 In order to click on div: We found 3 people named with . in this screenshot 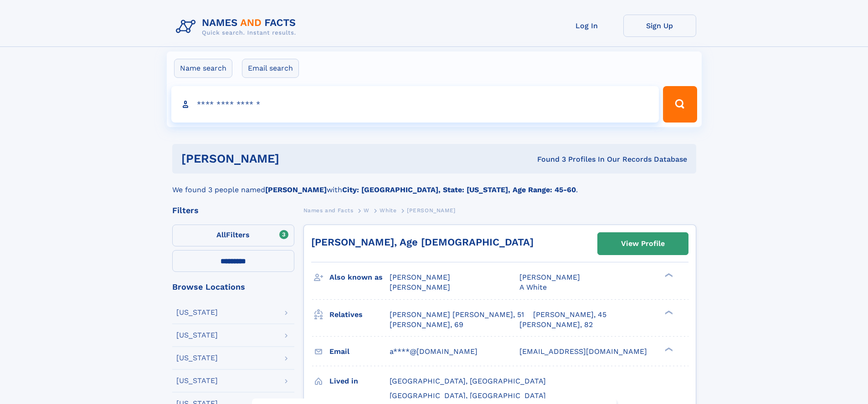, I will do `click(434, 184)`.